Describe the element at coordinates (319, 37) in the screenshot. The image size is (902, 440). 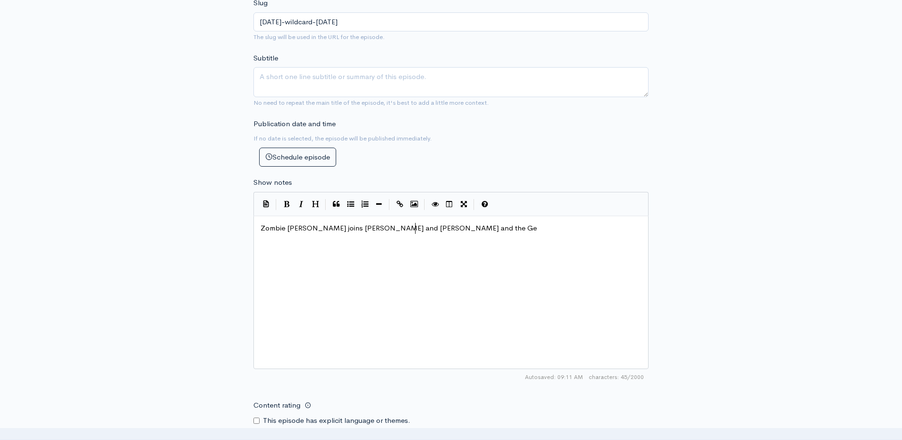
I see `small: The slug will be used in the URL for the episode.` at that location.